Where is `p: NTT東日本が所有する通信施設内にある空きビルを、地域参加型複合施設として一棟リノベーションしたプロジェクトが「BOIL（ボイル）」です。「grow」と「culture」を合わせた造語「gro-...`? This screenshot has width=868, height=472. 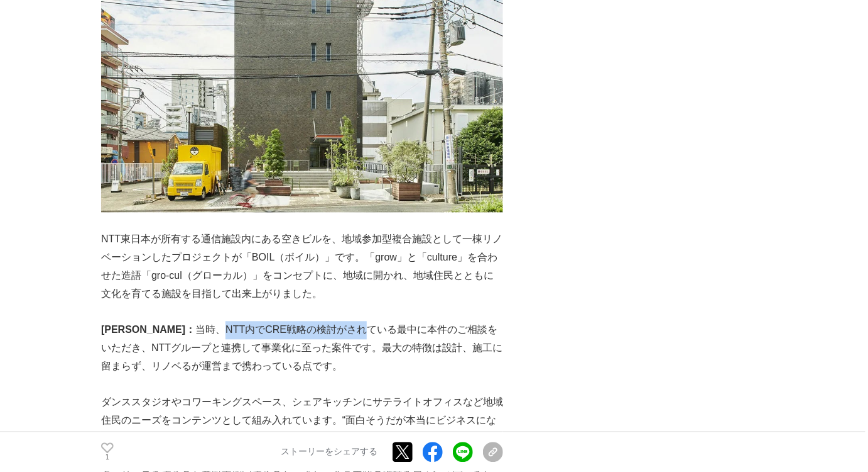 p: NTT東日本が所有する通信施設内にある空きビルを、地域参加型複合施設として一棟リノベーションしたプロジェクトが「BOIL（ボイル）」です。「grow」と「culture」を合わせた造語「gro-... is located at coordinates (302, 266).